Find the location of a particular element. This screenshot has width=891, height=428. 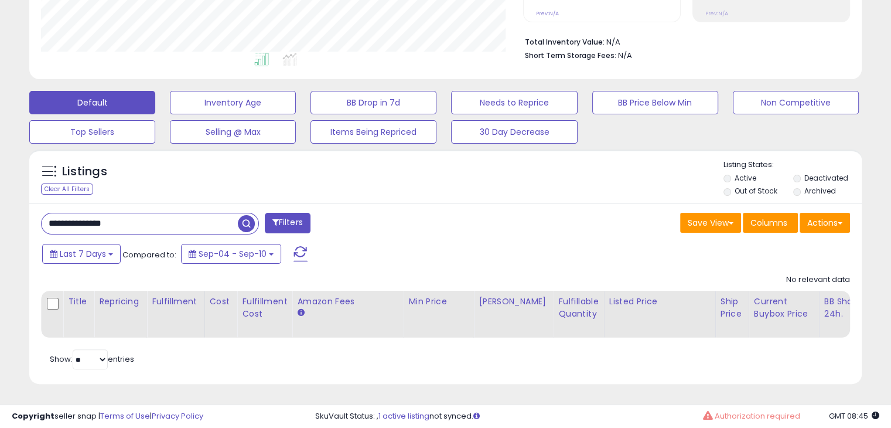

button: Columns is located at coordinates (770, 223).